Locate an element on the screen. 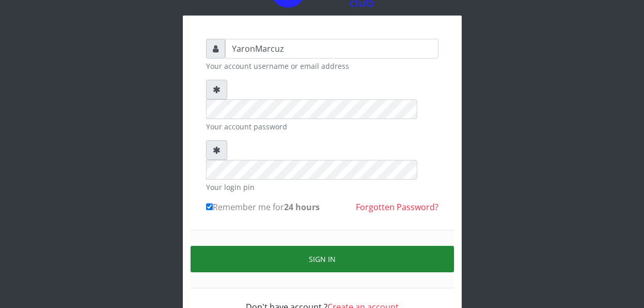 The width and height of the screenshot is (644, 308). a: Forgotten Password? is located at coordinates (397, 207).